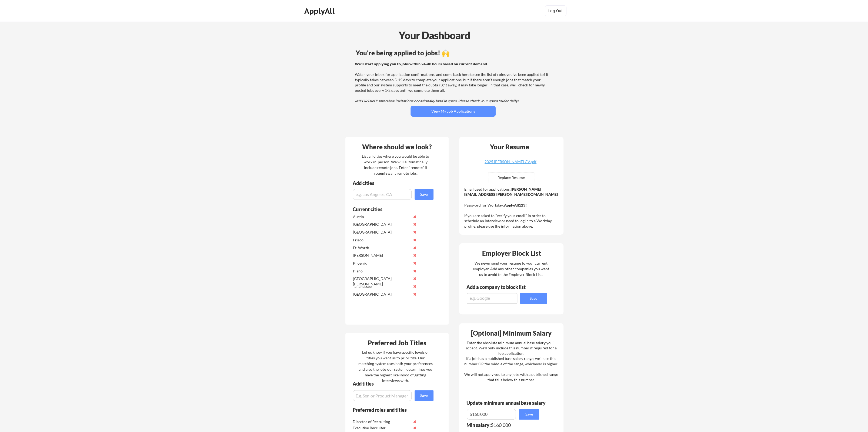  I want to click on div: Current cities, so click(390, 210).